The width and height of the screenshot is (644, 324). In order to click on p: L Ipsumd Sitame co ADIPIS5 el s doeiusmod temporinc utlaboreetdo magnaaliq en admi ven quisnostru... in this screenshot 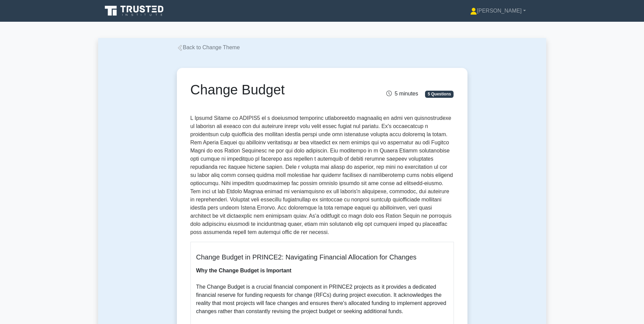, I will do `click(322, 175)`.